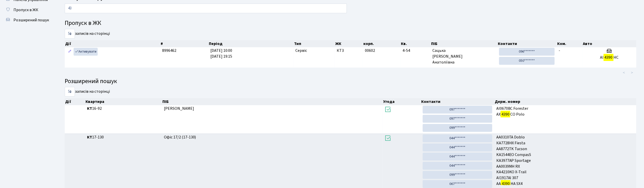  I want to click on th: Ком., so click(570, 43).